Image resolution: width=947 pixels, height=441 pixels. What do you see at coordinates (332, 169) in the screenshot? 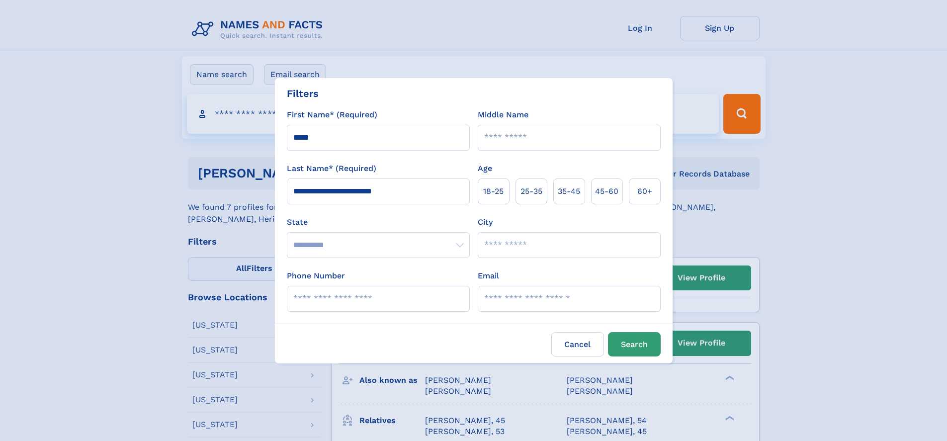
I see `label: Last Name* (Required)` at bounding box center [332, 169].